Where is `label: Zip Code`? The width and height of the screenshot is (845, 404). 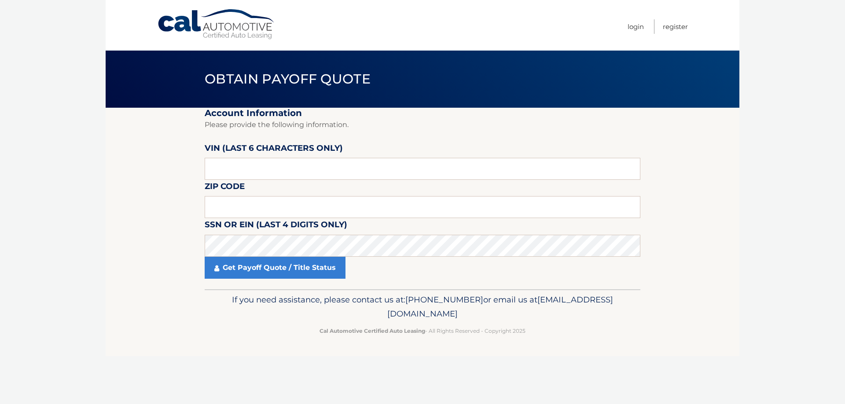
label: Zip Code is located at coordinates (224, 188).